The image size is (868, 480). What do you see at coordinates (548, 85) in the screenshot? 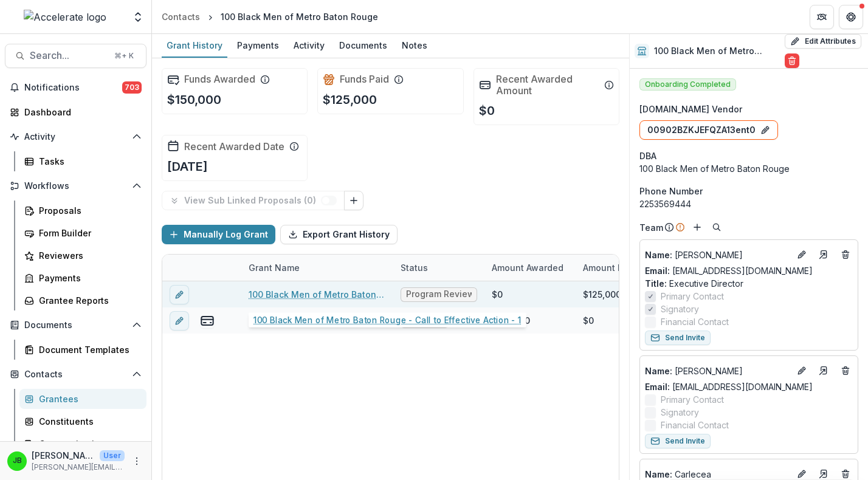
I see `h2: Recent Awarded Amount` at bounding box center [548, 85].